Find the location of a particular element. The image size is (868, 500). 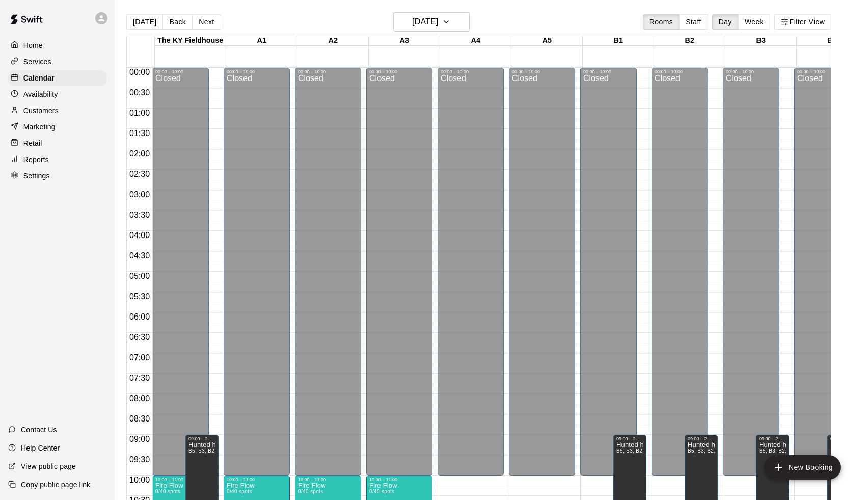

span: 08:00 is located at coordinates (139, 398).